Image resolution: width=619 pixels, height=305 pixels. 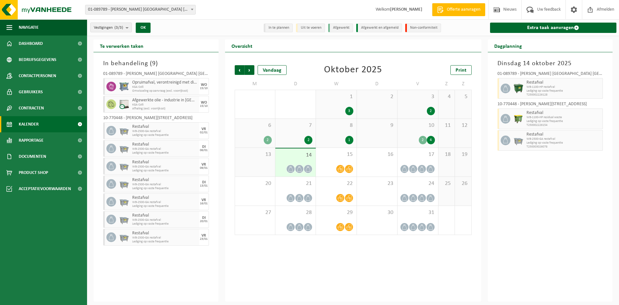 What do you see at coordinates (349, 140) in the screenshot?
I see `div: 1` at bounding box center [349, 140].